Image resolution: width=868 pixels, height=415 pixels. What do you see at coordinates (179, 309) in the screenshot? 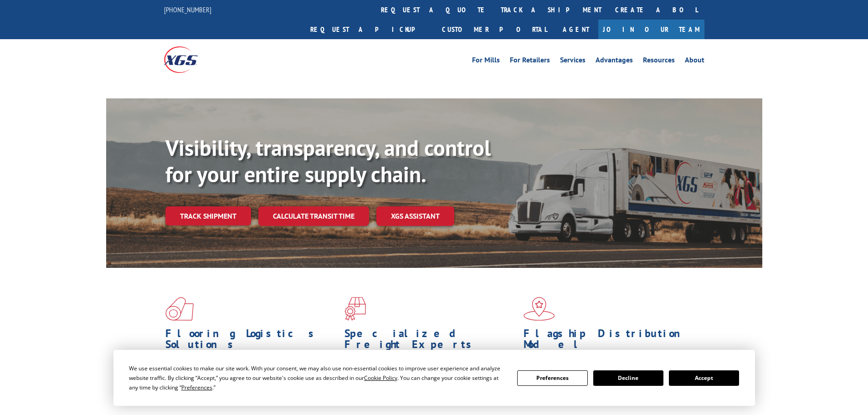
I see `img: xgs-icon-total-supply-chain-intelligence-red` at bounding box center [179, 309].